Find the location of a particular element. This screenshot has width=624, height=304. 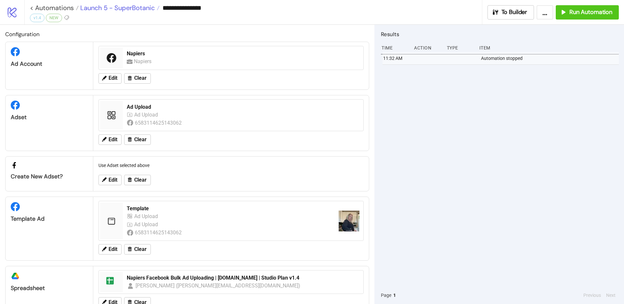

div: 11:32 AM is located at coordinates (397, 58).